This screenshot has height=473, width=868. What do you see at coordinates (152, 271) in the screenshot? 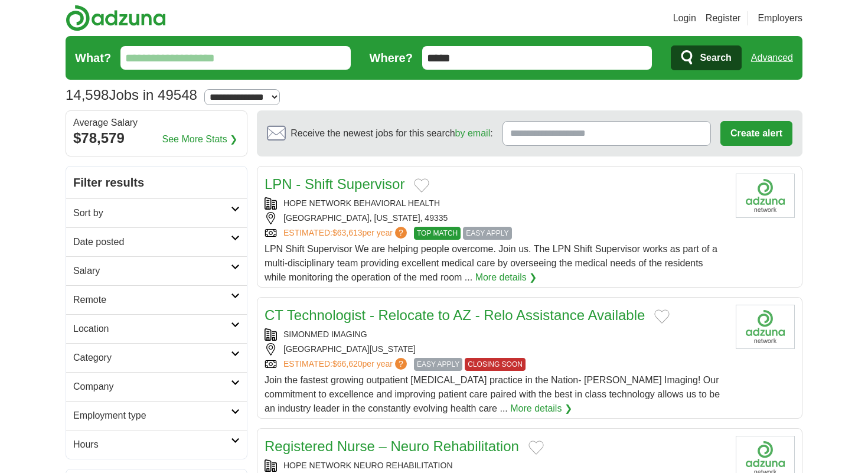
I see `h2: Salary` at bounding box center [152, 271].